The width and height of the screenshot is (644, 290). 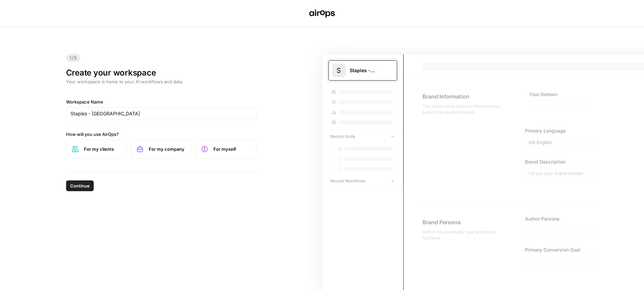 I want to click on span: 1/5, so click(x=73, y=58).